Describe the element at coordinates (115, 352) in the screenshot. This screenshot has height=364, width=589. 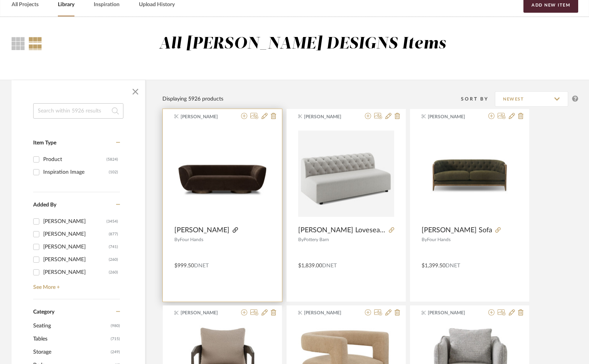
I see `span: (249)` at that location.